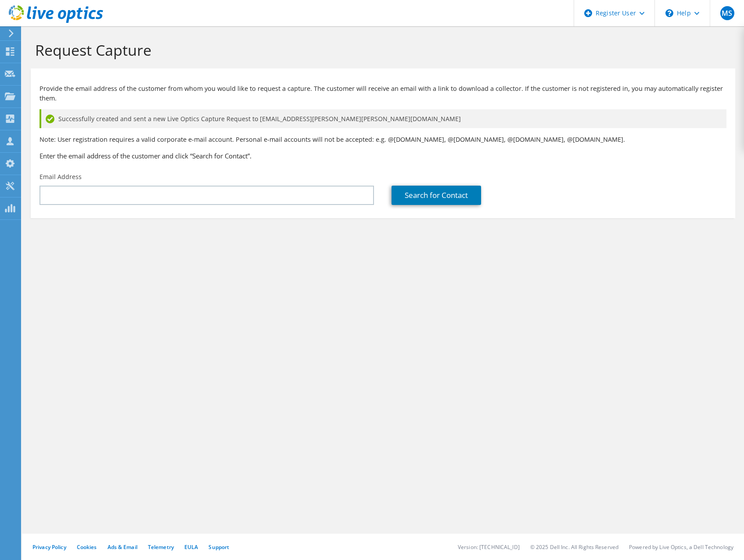  What do you see at coordinates (218, 547) in the screenshot?
I see `a: Support` at bounding box center [218, 547].